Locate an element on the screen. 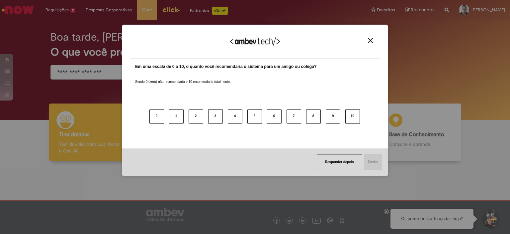 This screenshot has width=510, height=234. label: Em uma escala de 0 a 10, o quanto você recomendaria o sistema para um amigo ou colega? is located at coordinates (226, 66).